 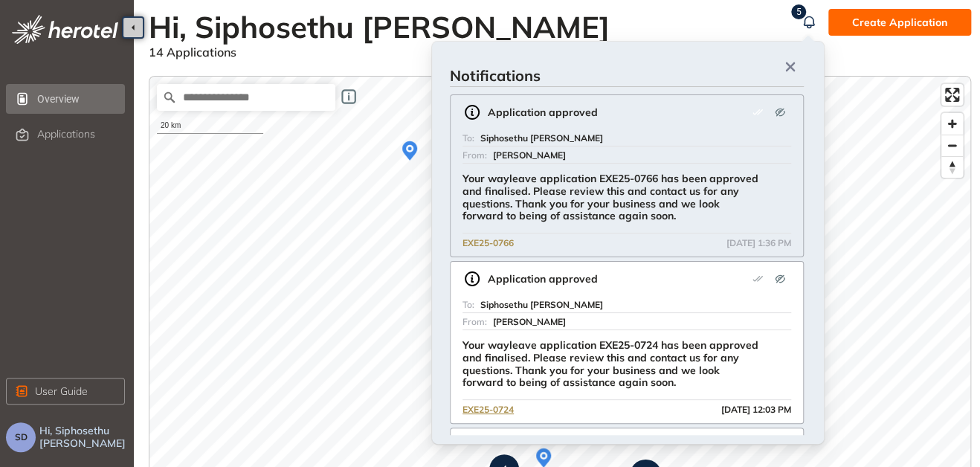 I want to click on span: SD, so click(x=21, y=437).